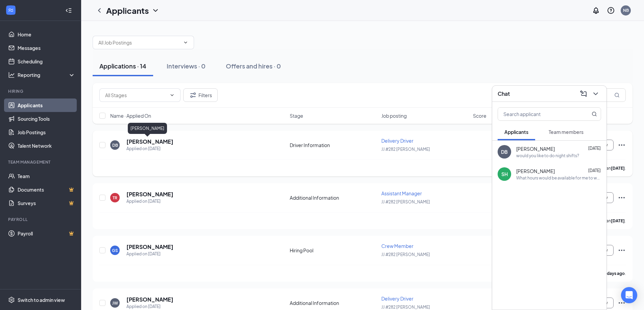 This screenshot has height=310, width=644. Describe the element at coordinates (517, 132) in the screenshot. I see `span: Applicants` at that location.